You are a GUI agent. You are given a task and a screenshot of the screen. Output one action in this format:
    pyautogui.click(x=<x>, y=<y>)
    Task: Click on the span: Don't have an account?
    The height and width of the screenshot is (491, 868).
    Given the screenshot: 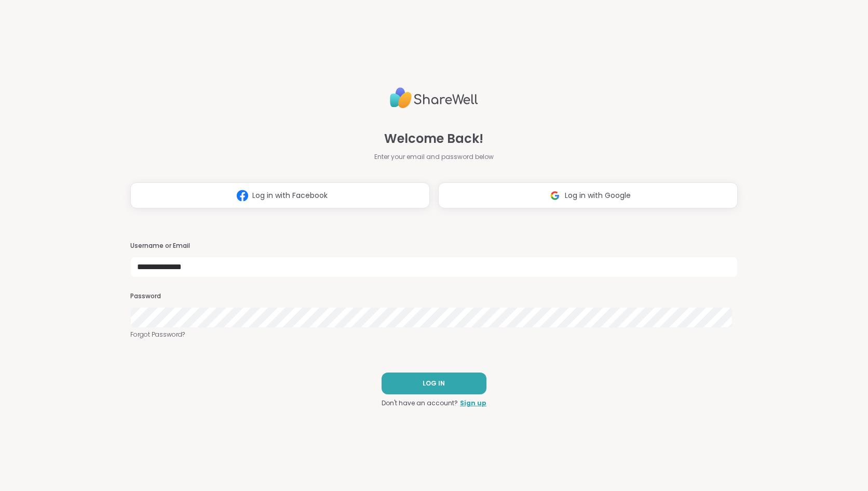 What is the action you would take?
    pyautogui.click(x=420, y=403)
    